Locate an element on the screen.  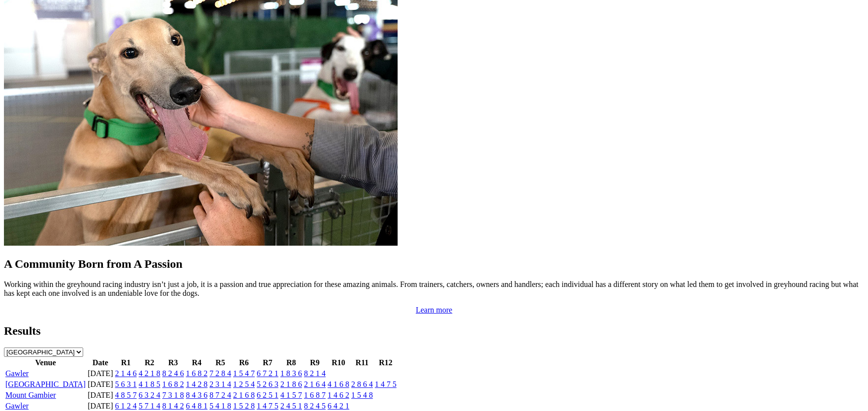
a: 6 1 2 4 is located at coordinates (126, 405).